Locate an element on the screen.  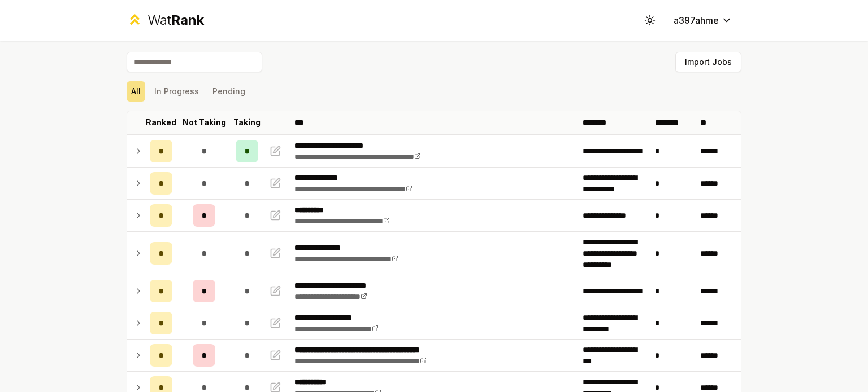
span: a397ahme is located at coordinates (696, 20).